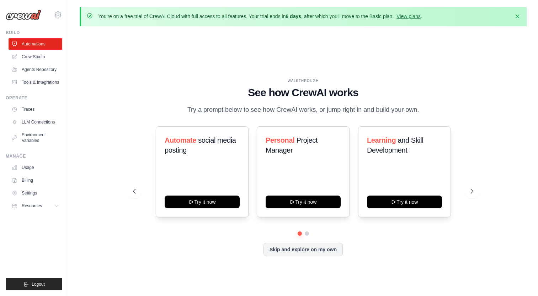  What do you see at coordinates (35, 138) in the screenshot?
I see `a: Environment Variables` at bounding box center [35, 138].